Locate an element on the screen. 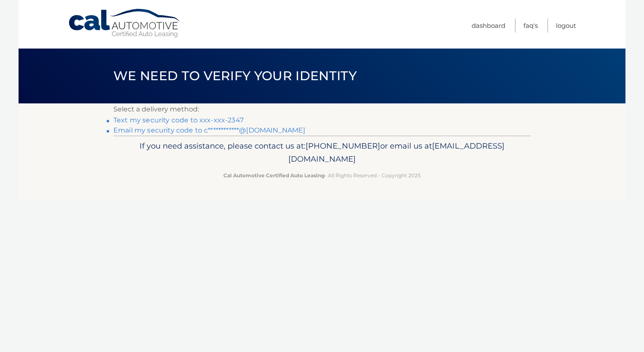 This screenshot has width=644, height=352. strong: Cal Automotive Certified Auto Leasing is located at coordinates (274, 176).